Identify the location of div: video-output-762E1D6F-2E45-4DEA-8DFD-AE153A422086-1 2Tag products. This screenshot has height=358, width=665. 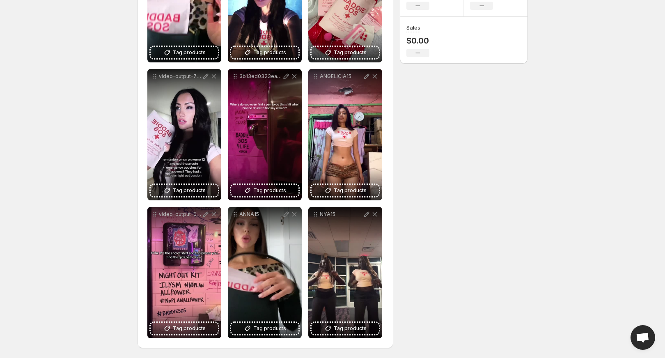
(184, 135).